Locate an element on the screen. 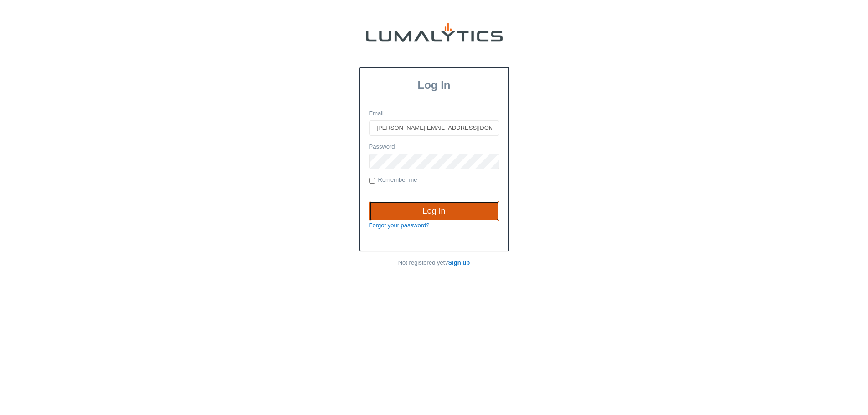  input: Email is located at coordinates (434, 128).